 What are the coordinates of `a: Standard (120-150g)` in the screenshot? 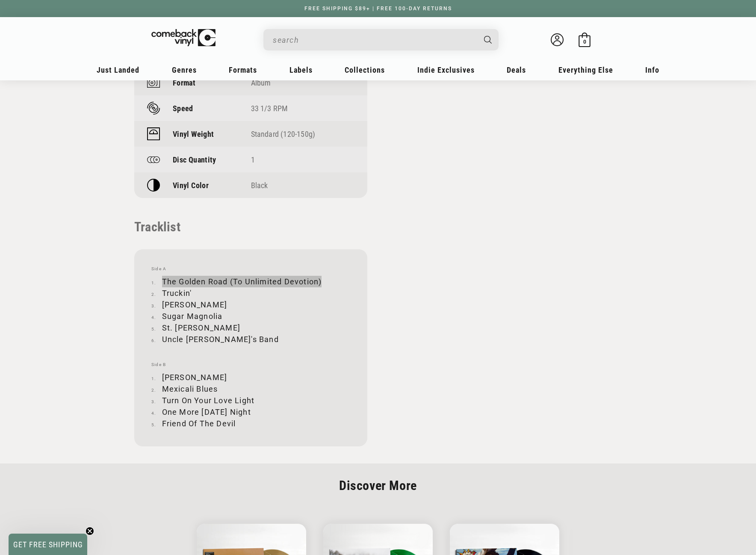 It's located at (283, 134).